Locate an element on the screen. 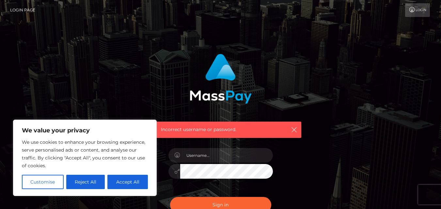 Image resolution: width=441 pixels, height=209 pixels. div: We value your privacy is located at coordinates (85, 158).